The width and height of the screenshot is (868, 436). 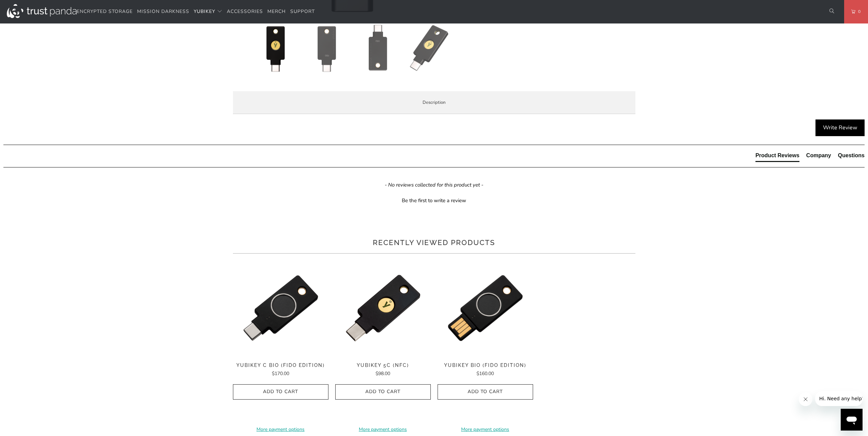 What do you see at coordinates (851, 156) in the screenshot?
I see `div: Questions` at bounding box center [851, 156].